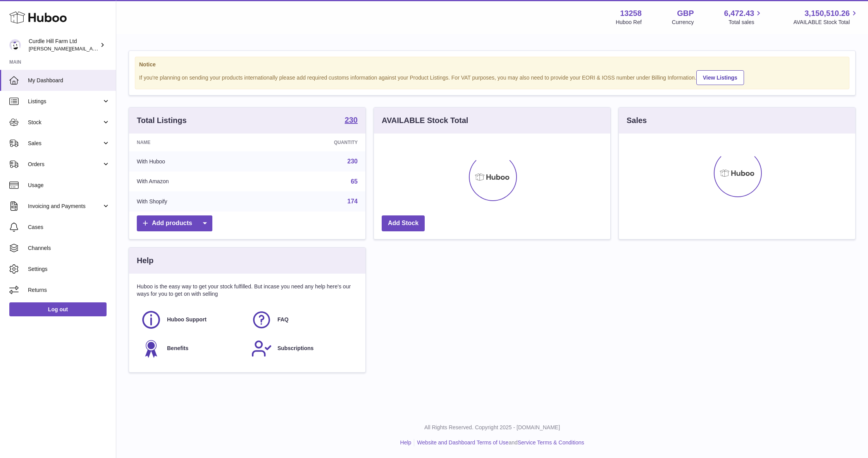 This screenshot has height=458, width=868. Describe the element at coordinates (403, 223) in the screenshot. I see `a: Add Stock` at that location.